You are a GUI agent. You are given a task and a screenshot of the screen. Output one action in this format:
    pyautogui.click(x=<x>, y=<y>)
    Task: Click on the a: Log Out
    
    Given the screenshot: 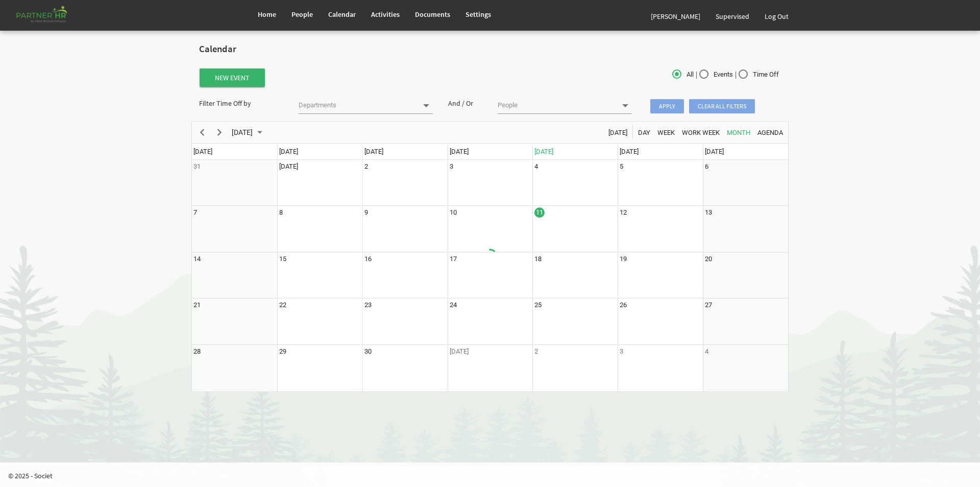 What is the action you would take?
    pyautogui.click(x=776, y=16)
    